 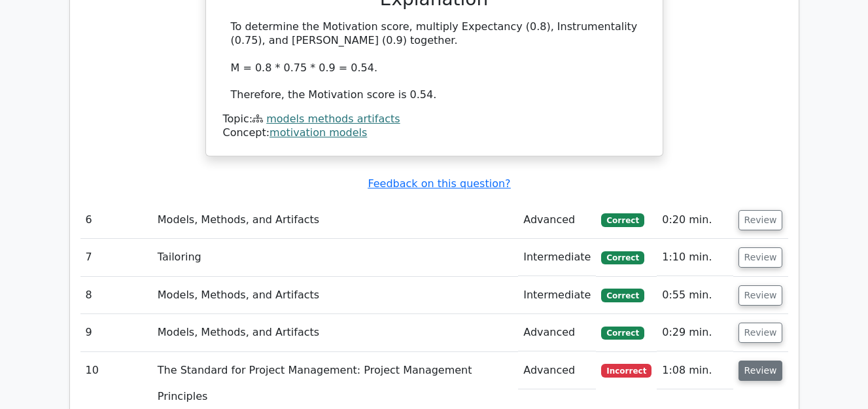 What do you see at coordinates (626, 370) in the screenshot?
I see `span: Incorrect` at bounding box center [626, 370].